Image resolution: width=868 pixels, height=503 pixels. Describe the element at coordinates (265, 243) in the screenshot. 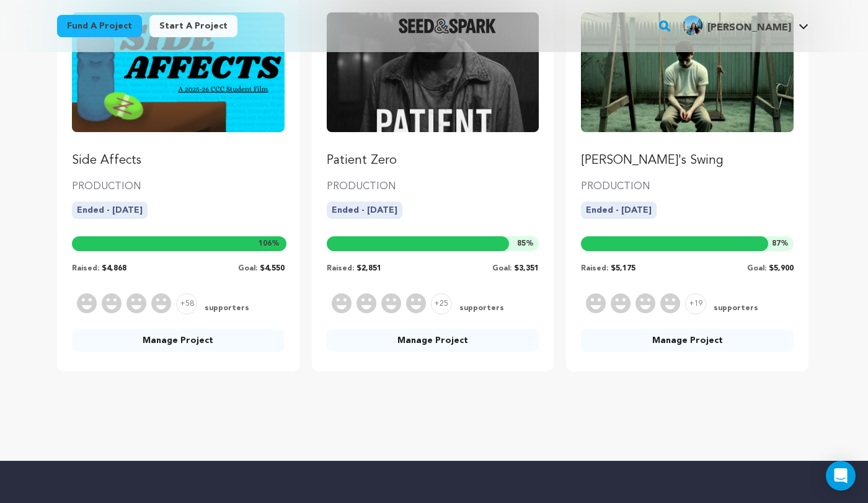

I see `span: 106` at that location.